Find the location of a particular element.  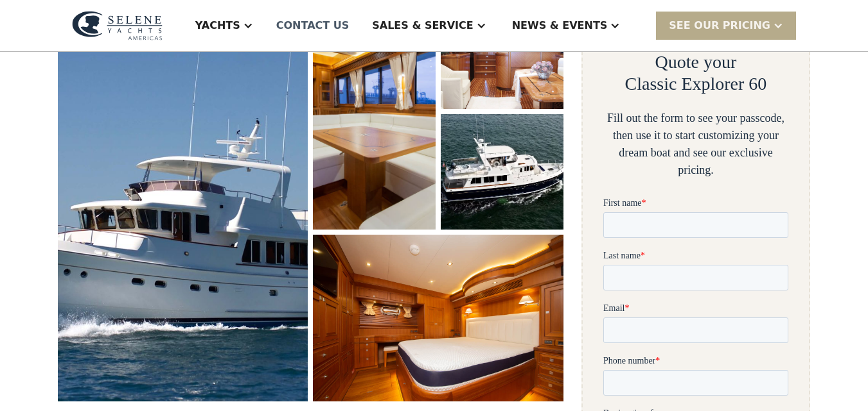

div: Fill out the form to see your passcode, then use it to start customizing your dream boat and see ... is located at coordinates (696, 145).